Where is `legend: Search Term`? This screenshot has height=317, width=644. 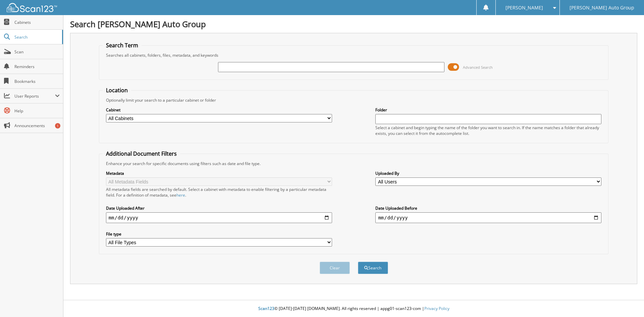 legend: Search Term is located at coordinates (122, 45).